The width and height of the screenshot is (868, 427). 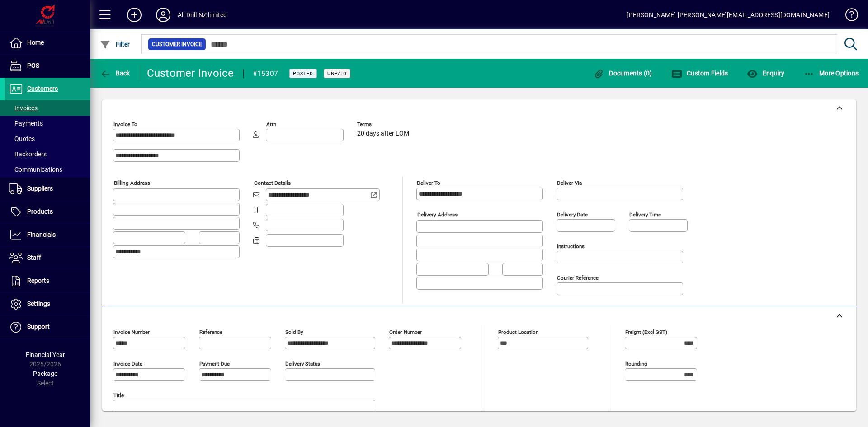 I want to click on span: Terms, so click(x=384, y=124).